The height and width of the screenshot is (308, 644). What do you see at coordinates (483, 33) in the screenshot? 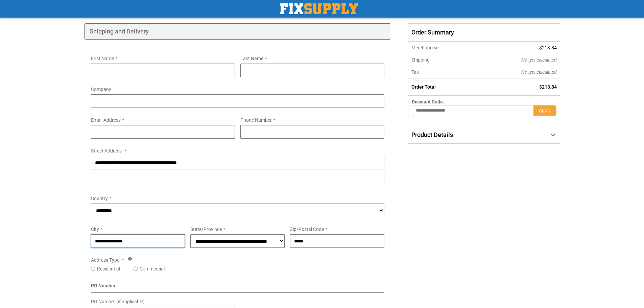
I see `span: Order Summary` at bounding box center [483, 33].